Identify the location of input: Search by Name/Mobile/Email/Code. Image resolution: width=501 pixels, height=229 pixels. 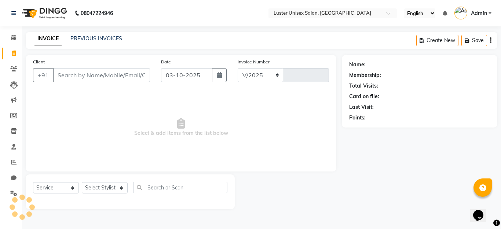
(101, 75).